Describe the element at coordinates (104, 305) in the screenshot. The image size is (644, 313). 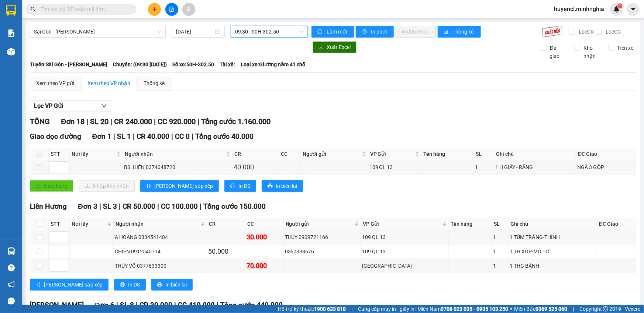
I see `span: Đơn 6` at that location.